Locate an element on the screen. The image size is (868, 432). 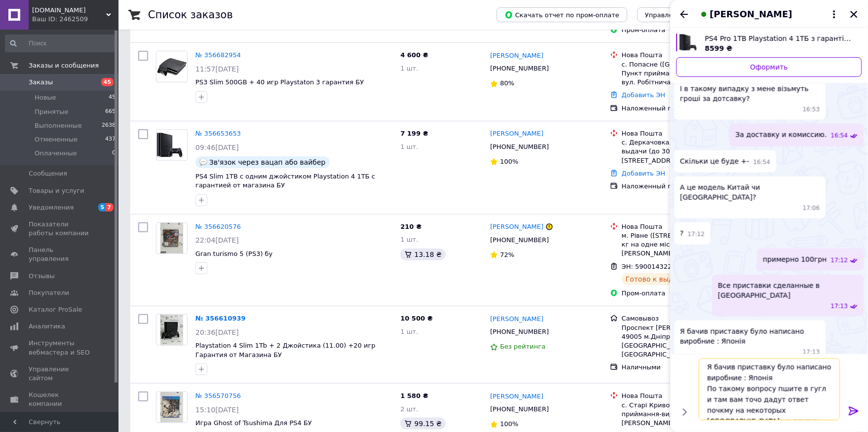
span: Скачать отчет по пром-оплате is located at coordinates (562, 15).